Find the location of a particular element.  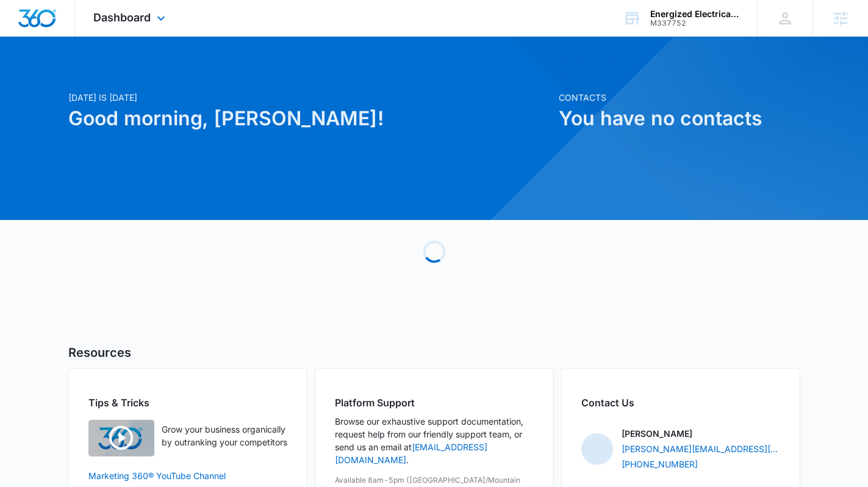

p: Browse our exhaustive support documentation, request help from our friendly support team, or send... is located at coordinates (435, 441).